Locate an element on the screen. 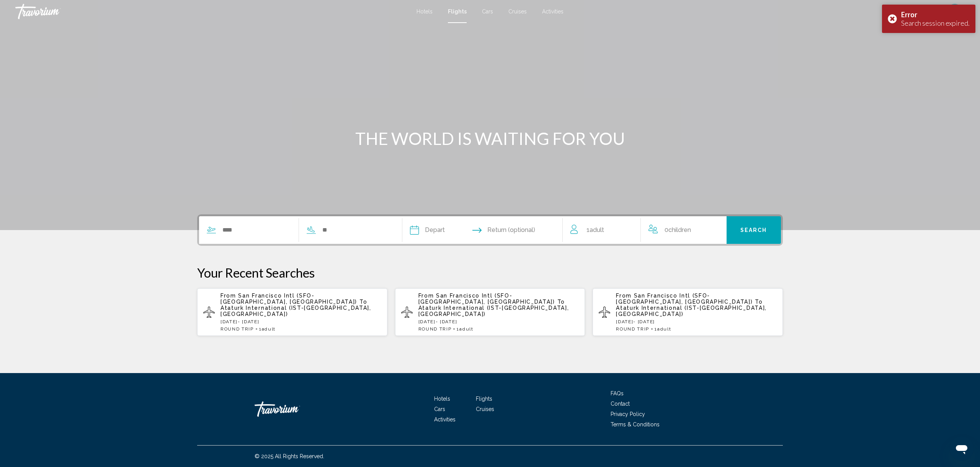 This screenshot has width=980, height=467. div: Search session expired. is located at coordinates (935, 23).